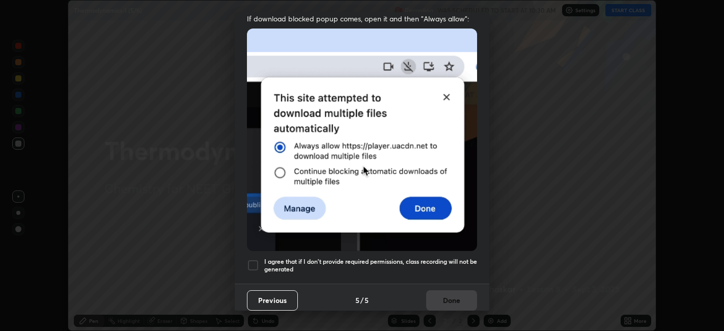 This screenshot has height=331, width=724. What do you see at coordinates (362, 18) in the screenshot?
I see `span: If download blocked popup comes, open it and then "Always allow":` at bounding box center [362, 18].